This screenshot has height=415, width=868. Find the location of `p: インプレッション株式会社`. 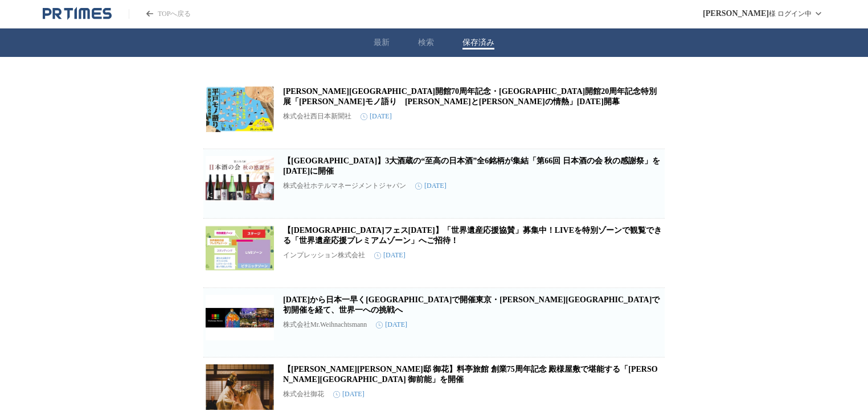

p: インプレッション株式会社 is located at coordinates (324, 255).